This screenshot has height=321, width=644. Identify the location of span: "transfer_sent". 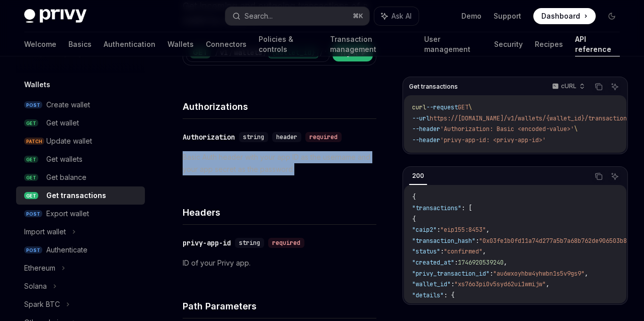
(463, 306).